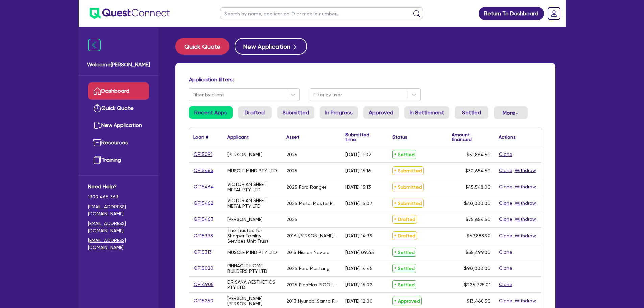  I want to click on a: QF15465, so click(204, 170).